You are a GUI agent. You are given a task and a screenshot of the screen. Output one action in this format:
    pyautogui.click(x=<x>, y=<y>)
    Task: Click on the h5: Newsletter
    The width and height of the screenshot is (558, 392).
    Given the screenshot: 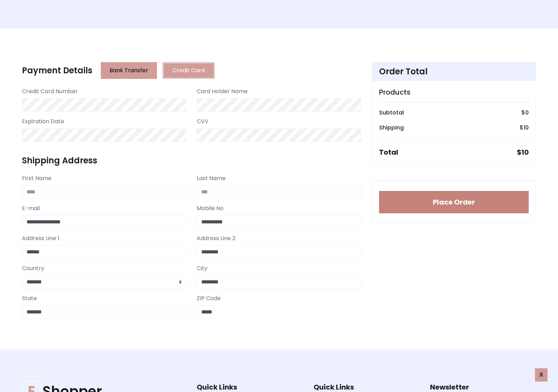 What is the action you would take?
    pyautogui.click(x=483, y=387)
    